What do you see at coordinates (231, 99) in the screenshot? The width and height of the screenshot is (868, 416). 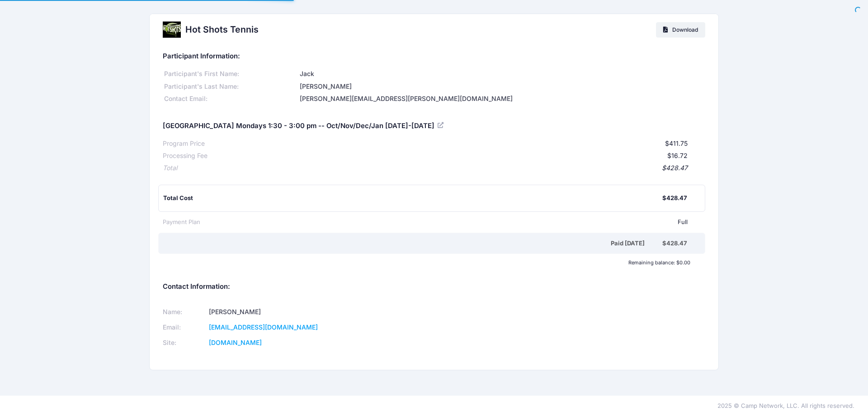 I see `div: Contact Email:` at bounding box center [231, 99].